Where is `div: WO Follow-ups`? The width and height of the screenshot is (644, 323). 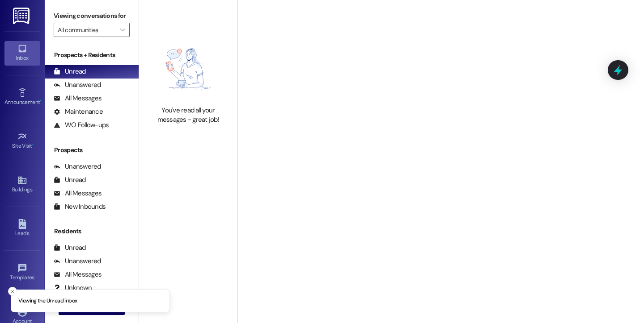 div: WO Follow-ups is located at coordinates (81, 125).